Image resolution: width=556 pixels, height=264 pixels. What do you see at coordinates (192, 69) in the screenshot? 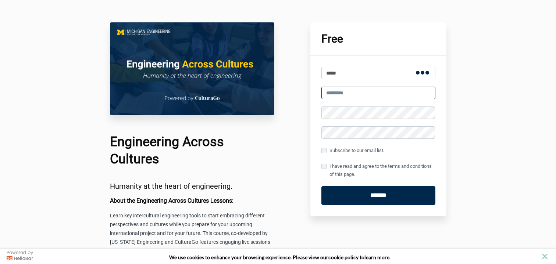
I see `img: 02d04e1-0800-2025-a72d-d03204e05687_Course_Main_Image.png` at bounding box center [192, 69].